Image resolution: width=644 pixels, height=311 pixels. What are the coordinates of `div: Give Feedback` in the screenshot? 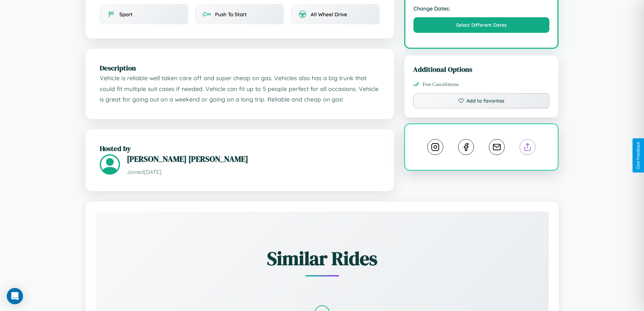 It's located at (638, 156).